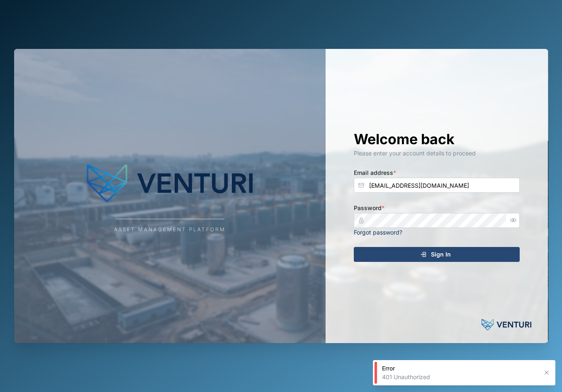 Image resolution: width=562 pixels, height=392 pixels. I want to click on input: Enter your email, so click(437, 185).